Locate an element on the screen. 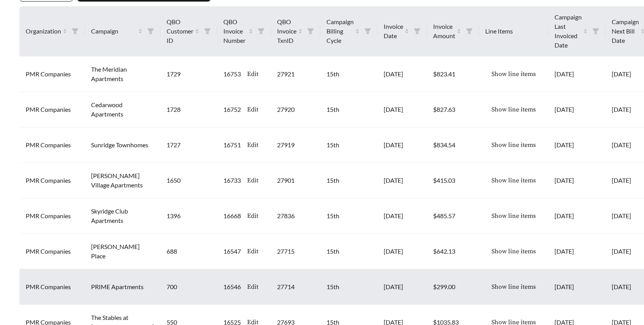 The height and width of the screenshot is (325, 644). td: 688 is located at coordinates (189, 251).